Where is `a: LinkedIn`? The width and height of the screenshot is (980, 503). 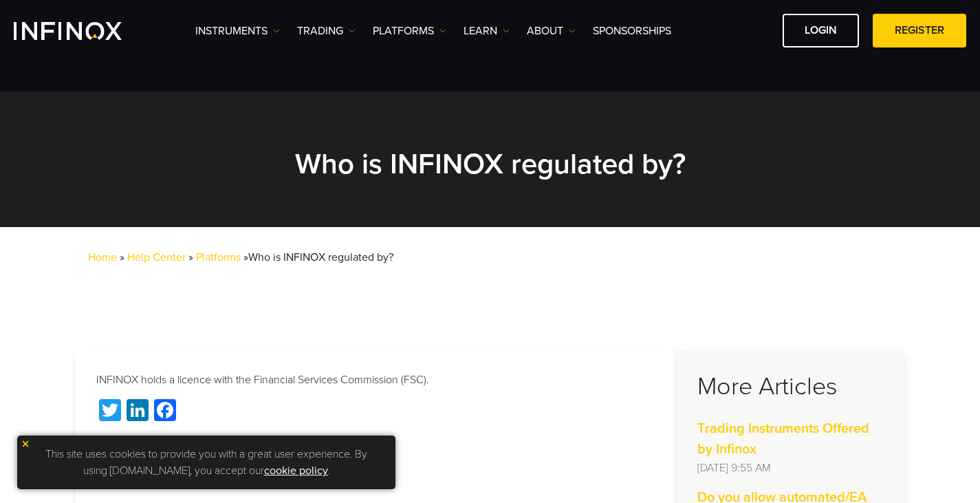
a: LinkedIn is located at coordinates (137, 412).